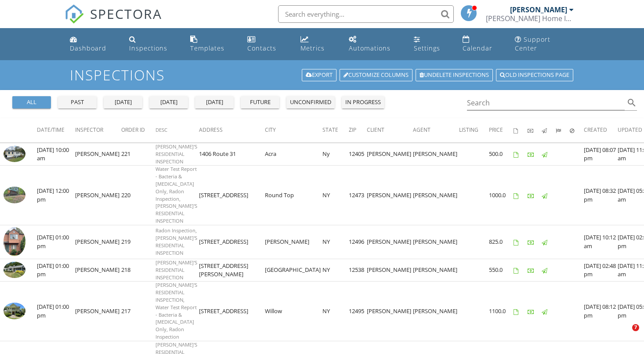  What do you see at coordinates (454, 75) in the screenshot?
I see `a: Undelete inspections` at bounding box center [454, 75].